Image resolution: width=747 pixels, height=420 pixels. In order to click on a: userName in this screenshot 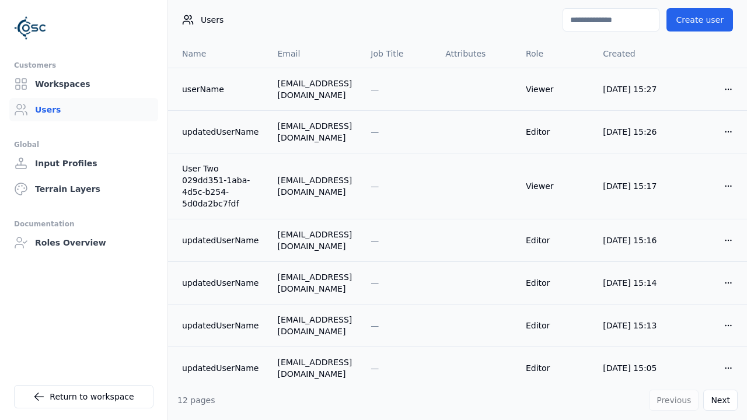, I will do `click(220, 89)`.